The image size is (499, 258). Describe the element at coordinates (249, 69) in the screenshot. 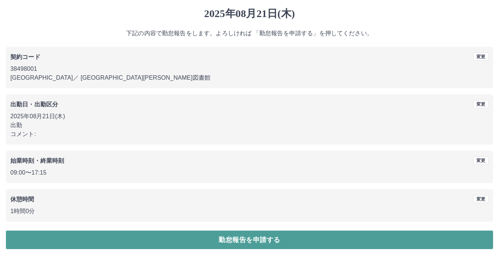

I see `p: 38498001` at that location.